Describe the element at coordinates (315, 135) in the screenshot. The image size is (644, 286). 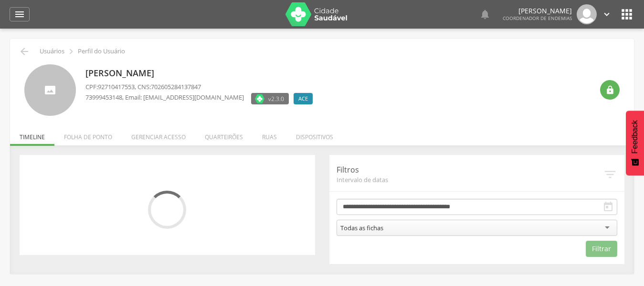
I see `li: Dispositivos` at that location.